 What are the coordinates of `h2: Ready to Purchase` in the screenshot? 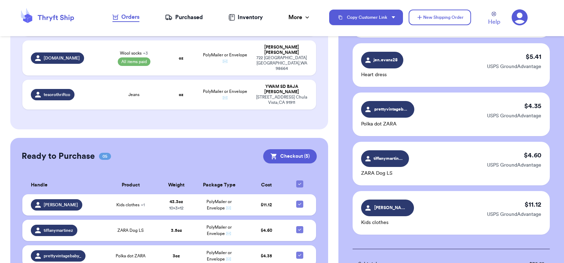 It's located at (58, 156).